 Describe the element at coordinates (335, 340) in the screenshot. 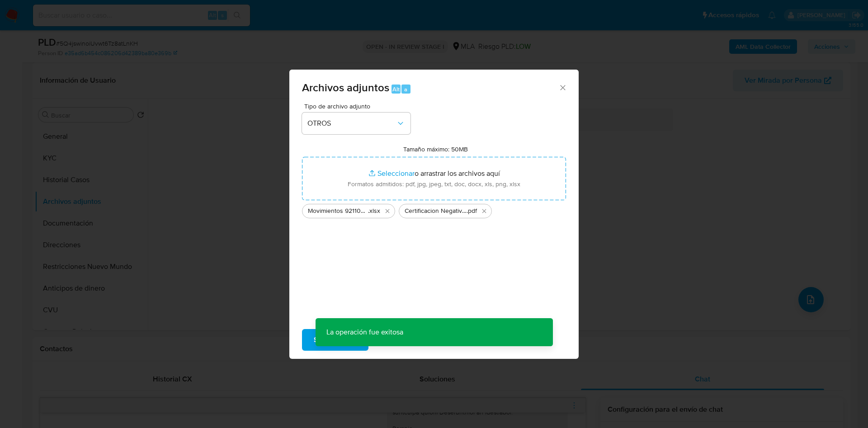

I see `span: Subir archivo` at that location.